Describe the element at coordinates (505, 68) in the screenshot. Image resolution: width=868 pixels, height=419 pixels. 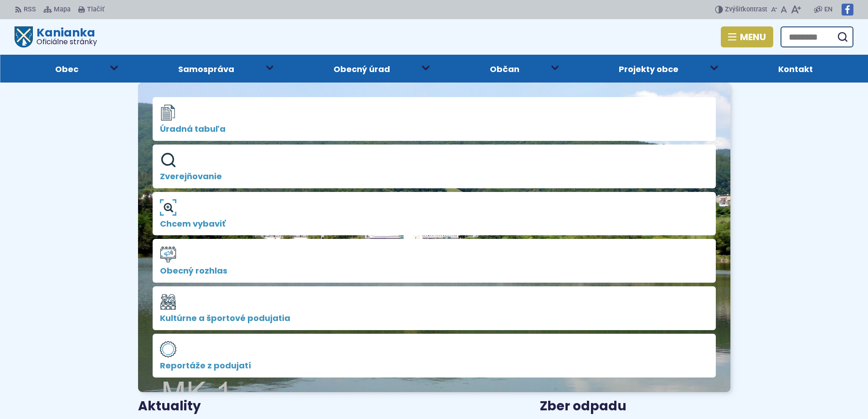
I see `a: Občan` at that location.